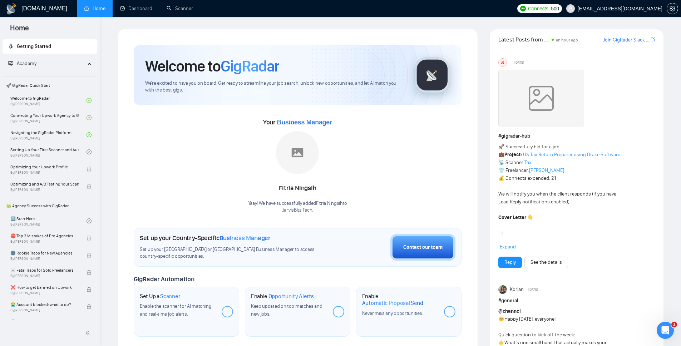  Describe the element at coordinates (45, 270) in the screenshot. I see `span: ☠️ Fatal Traps for Solo Freelancers` at that location.